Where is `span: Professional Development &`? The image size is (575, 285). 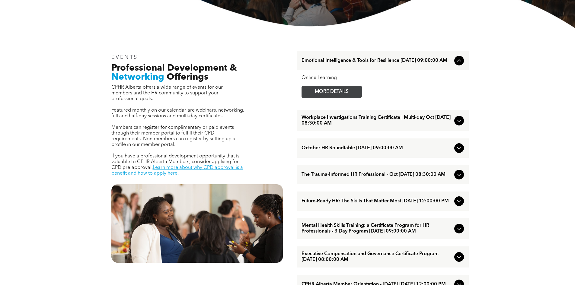
span: Professional Development & is located at coordinates (174, 68).